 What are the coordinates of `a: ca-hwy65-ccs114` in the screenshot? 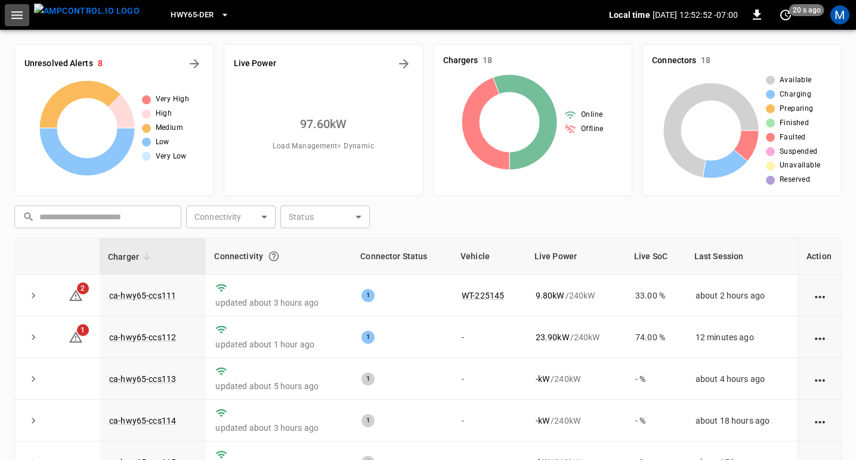 It's located at (143, 421).